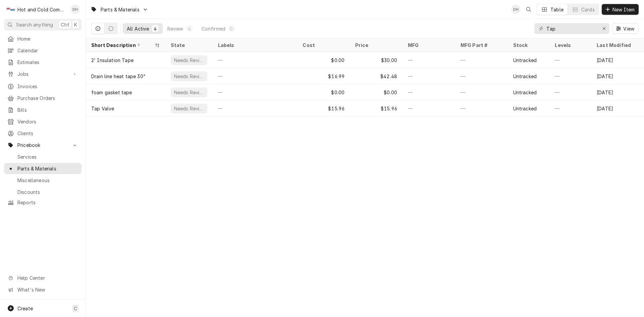  What do you see at coordinates (65, 25) in the screenshot?
I see `span: Ctrl` at bounding box center [65, 25].